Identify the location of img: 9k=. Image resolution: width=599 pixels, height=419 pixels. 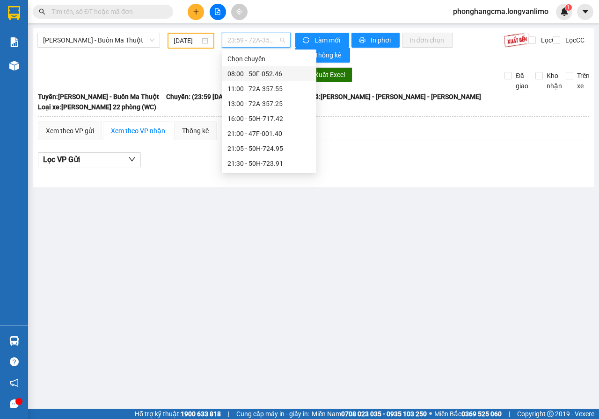
(516, 40).